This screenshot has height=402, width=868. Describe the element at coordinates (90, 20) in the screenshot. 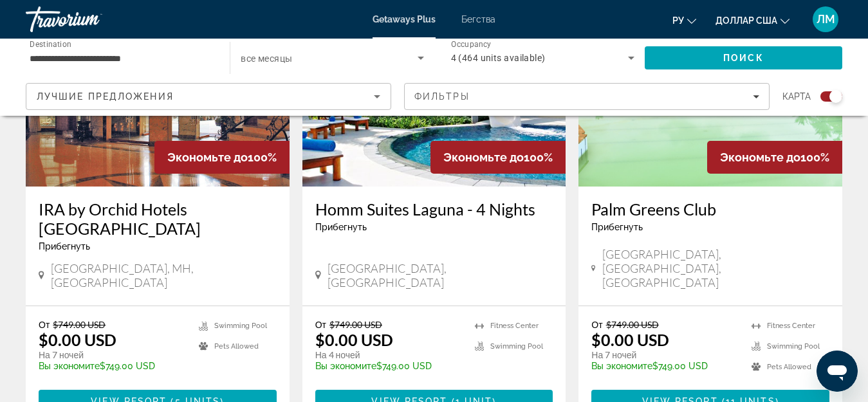

I see `a: Травориум` at that location.